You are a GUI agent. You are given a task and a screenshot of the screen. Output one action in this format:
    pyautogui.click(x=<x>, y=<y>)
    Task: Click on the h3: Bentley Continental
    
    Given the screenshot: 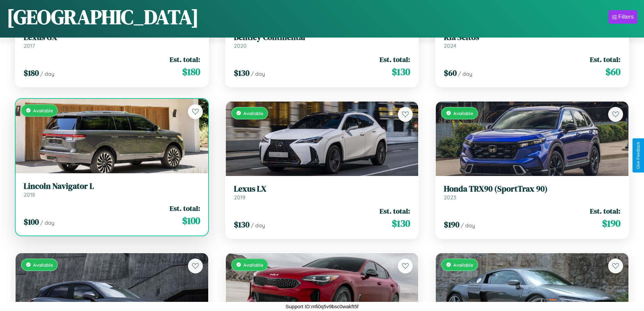 What is the action you would take?
    pyautogui.click(x=322, y=37)
    